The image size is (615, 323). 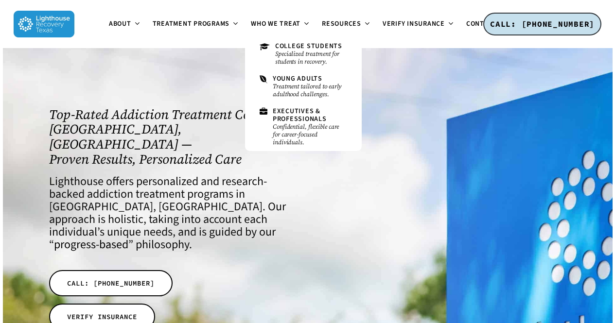 What do you see at coordinates (419, 24) in the screenshot?
I see `a: Verify Insurance` at bounding box center [419, 24].